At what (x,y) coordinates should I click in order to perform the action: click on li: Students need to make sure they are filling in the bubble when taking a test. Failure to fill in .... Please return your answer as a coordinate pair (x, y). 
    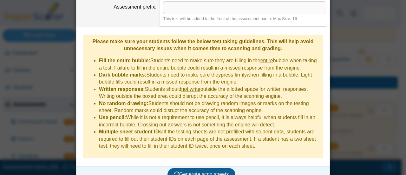
    Looking at the image, I should click on (209, 64).